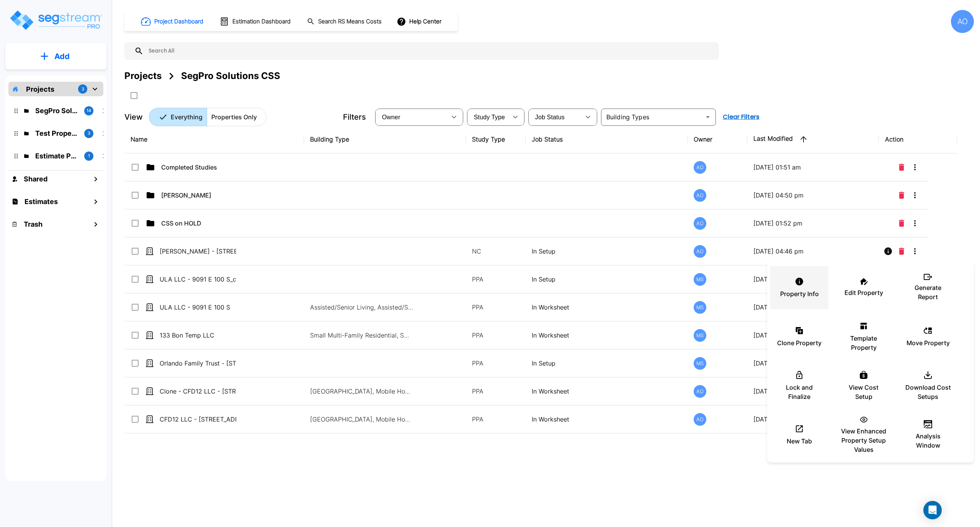  Describe the element at coordinates (800, 343) in the screenshot. I see `p: Clone Property` at that location.